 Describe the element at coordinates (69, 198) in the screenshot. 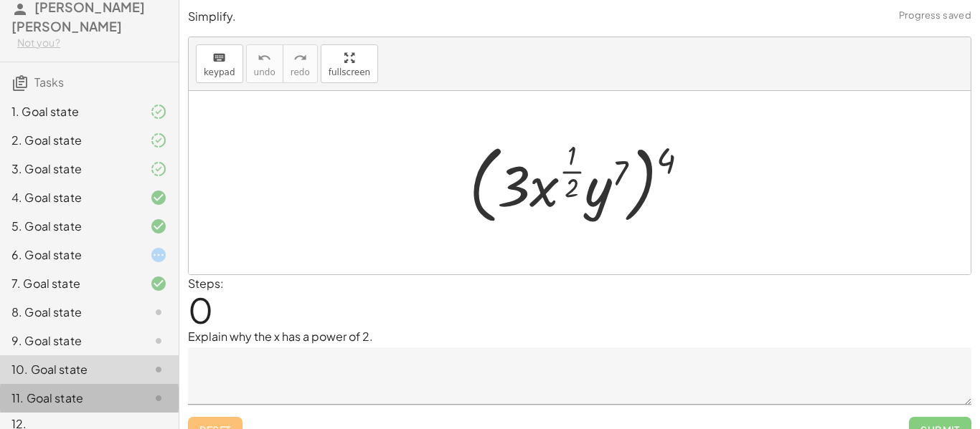

I see `div: 4. Goal state` at that location.